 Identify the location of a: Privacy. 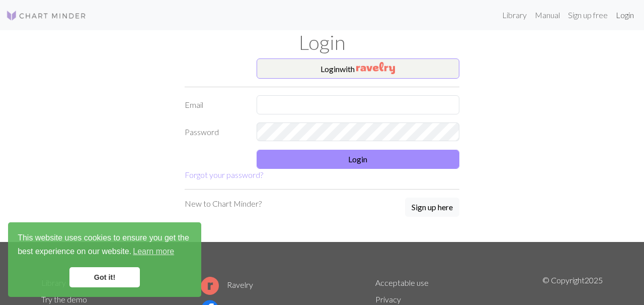
(388, 298).